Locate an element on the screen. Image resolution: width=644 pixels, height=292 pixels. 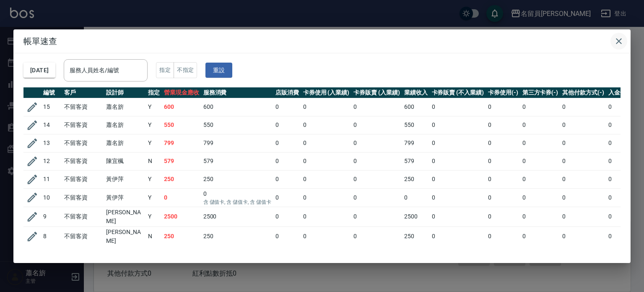
td: 9 is located at coordinates (52, 216).